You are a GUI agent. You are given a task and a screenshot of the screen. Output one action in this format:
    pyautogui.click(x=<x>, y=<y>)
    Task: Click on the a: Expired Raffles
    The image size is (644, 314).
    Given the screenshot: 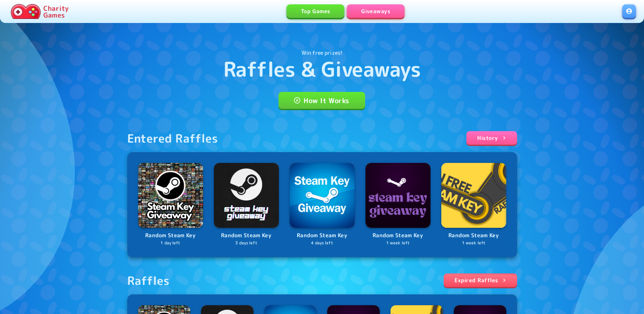 What is the action you would take?
    pyautogui.click(x=480, y=280)
    